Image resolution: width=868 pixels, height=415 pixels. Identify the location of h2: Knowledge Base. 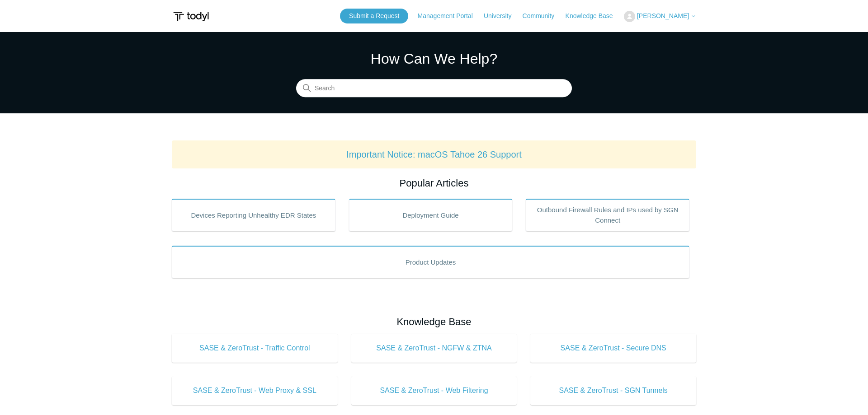
(434, 322).